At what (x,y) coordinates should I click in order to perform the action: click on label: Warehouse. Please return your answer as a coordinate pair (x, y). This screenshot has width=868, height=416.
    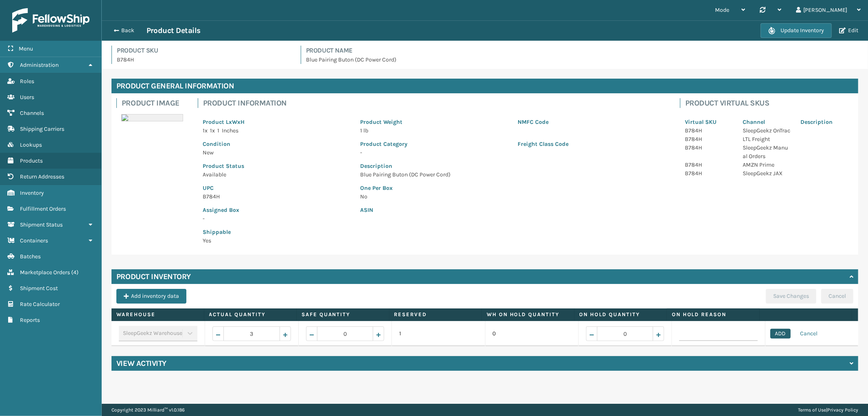
    Looking at the image, I should click on (158, 315).